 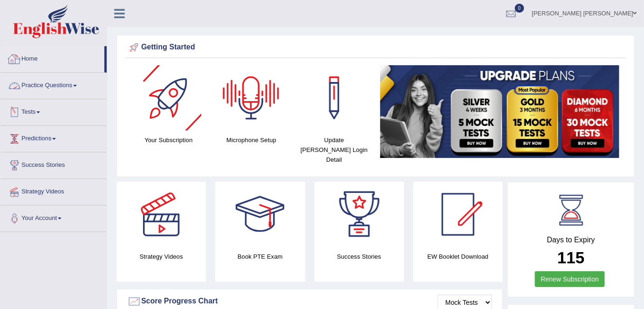 What do you see at coordinates (571, 257) in the screenshot?
I see `b: 115` at bounding box center [571, 257].